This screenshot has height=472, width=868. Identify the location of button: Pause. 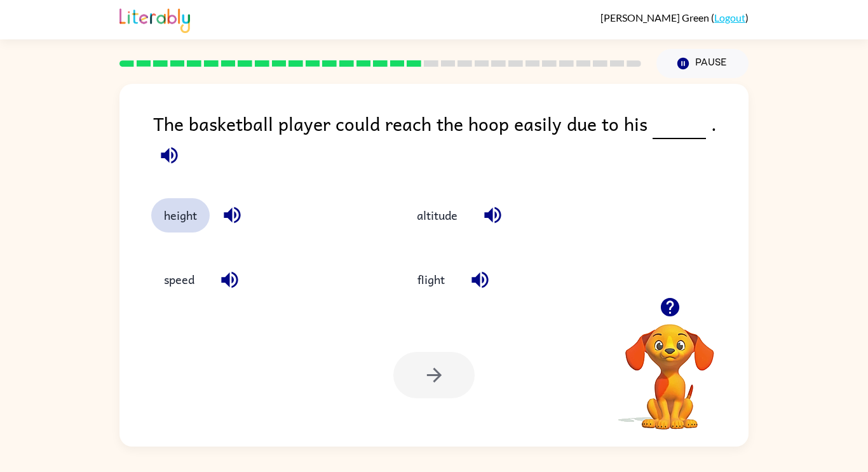
(702, 63).